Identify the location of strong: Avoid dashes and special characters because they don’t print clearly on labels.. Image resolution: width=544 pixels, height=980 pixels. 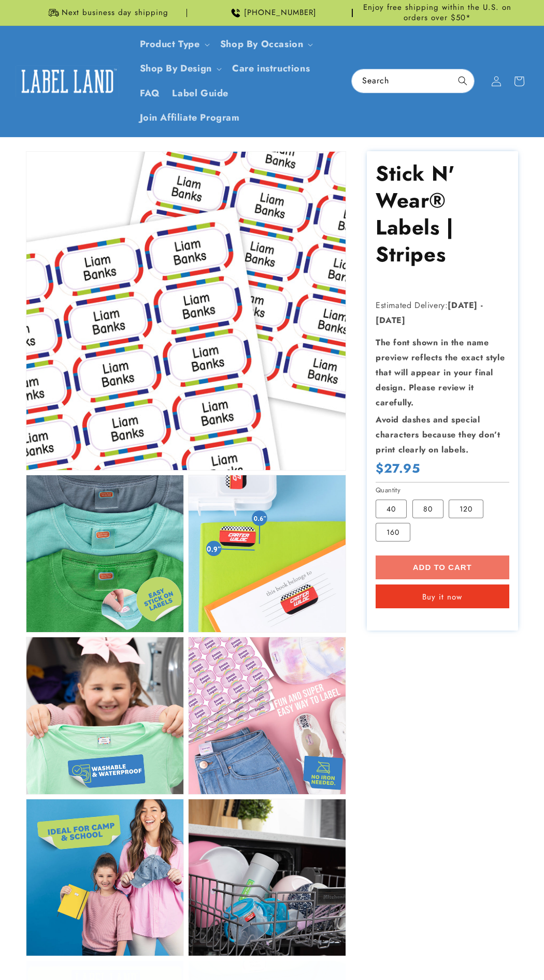
(437, 435).